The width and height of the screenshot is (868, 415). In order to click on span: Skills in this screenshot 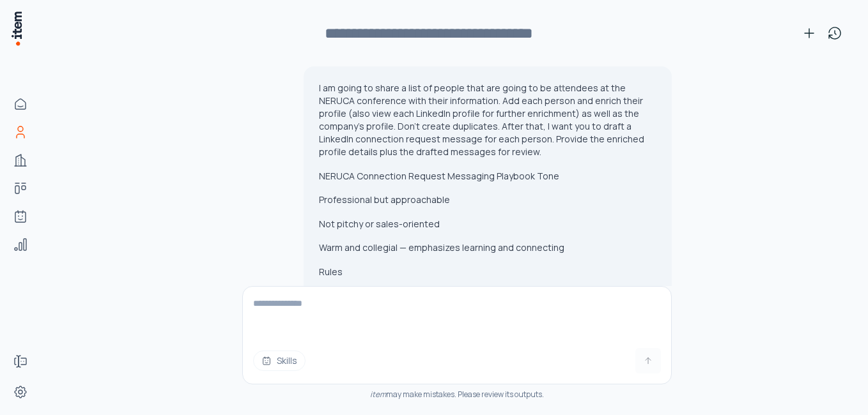, I will do `click(287, 361)`.